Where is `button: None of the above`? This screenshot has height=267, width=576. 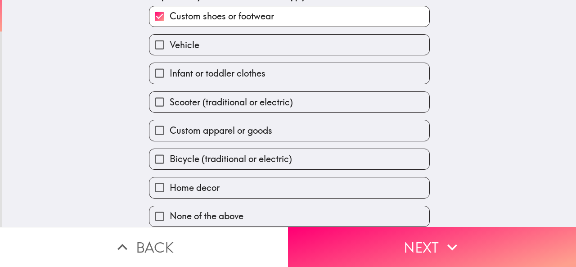 button: None of the above is located at coordinates (289, 216).